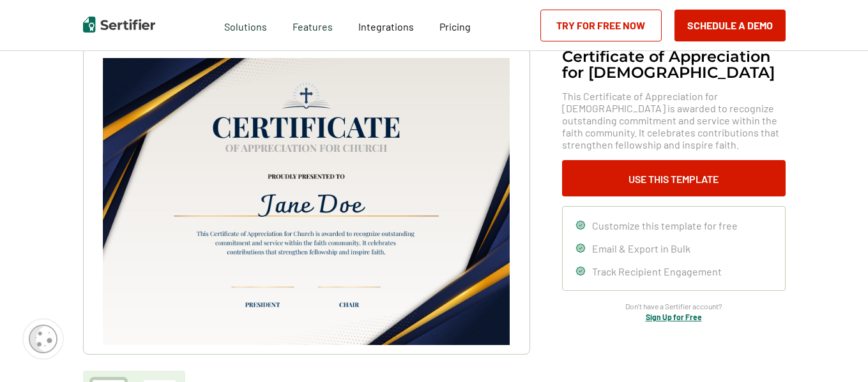 The width and height of the screenshot is (868, 382). I want to click on span: Track Recipient Engagement, so click(656, 271).